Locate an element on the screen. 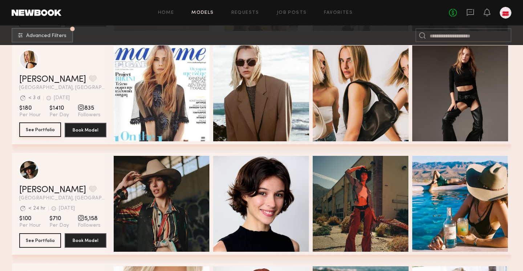  span: $1410 is located at coordinates (59, 108).